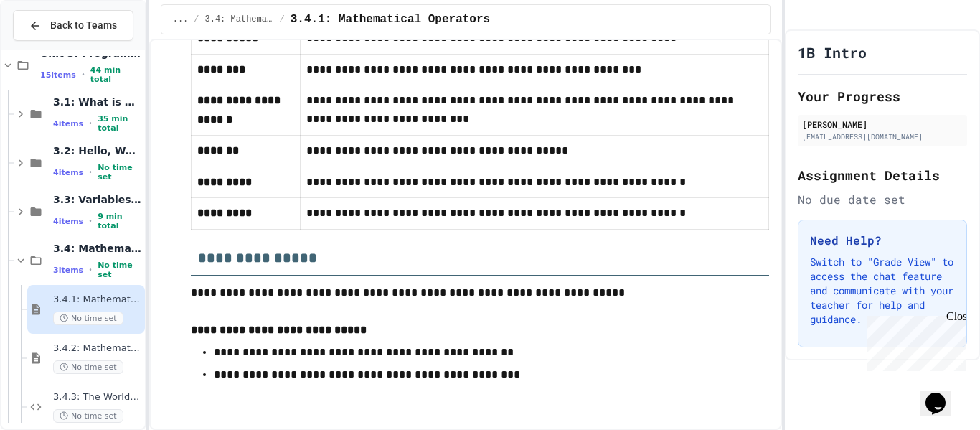 Image resolution: width=980 pixels, height=430 pixels. What do you see at coordinates (882, 291) in the screenshot?
I see `p: Switch to "Grade View" to access the chat feature and communicate with your teacher for help and ...` at bounding box center [882, 291].